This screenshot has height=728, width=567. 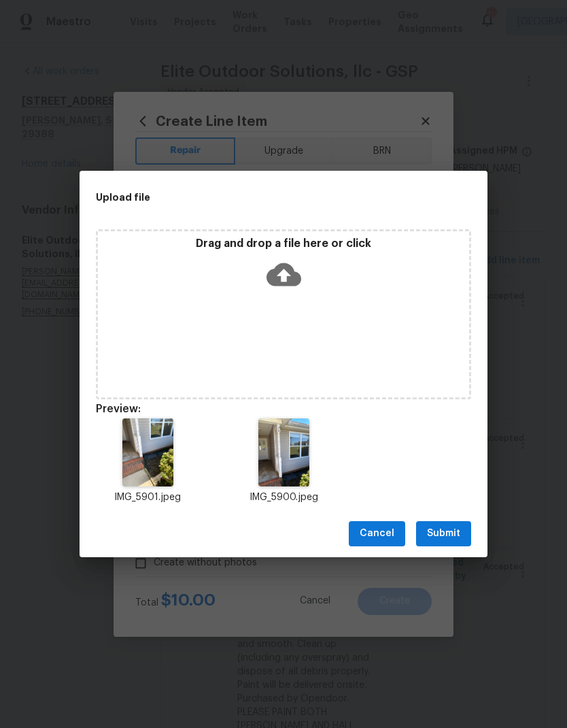 What do you see at coordinates (148, 452) in the screenshot?
I see `img: 9k=` at bounding box center [148, 452].